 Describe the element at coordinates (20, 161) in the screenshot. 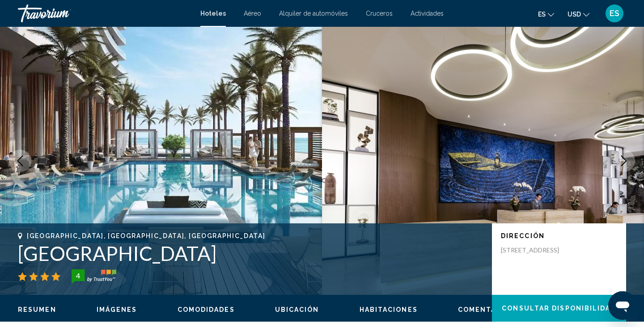

I see `button: Previous image` at that location.